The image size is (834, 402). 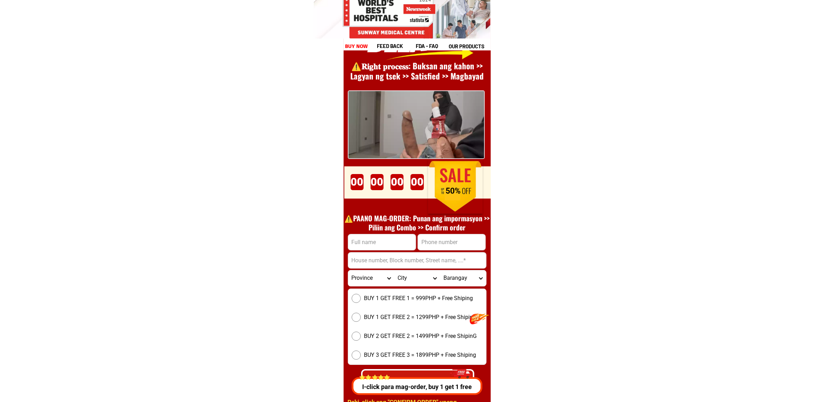 What do you see at coordinates (424, 178) in the screenshot?
I see `h1: ORDER DITO` at bounding box center [424, 178].